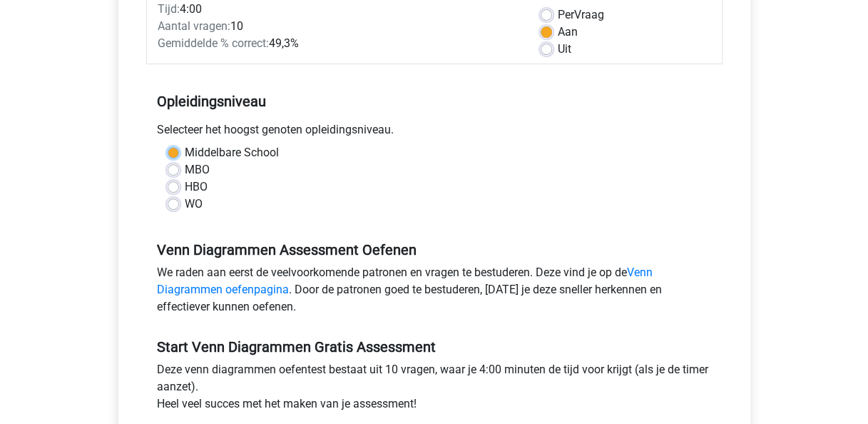  I want to click on h5: Opleidingsniveau, so click(434, 102).